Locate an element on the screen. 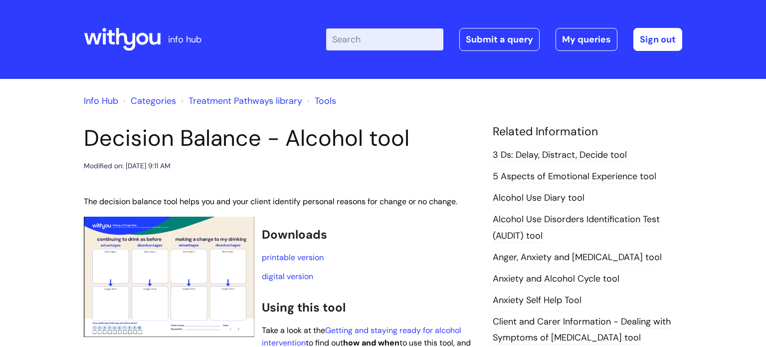 The height and width of the screenshot is (347, 766). li: Treatment Pathways library is located at coordinates (240, 101).